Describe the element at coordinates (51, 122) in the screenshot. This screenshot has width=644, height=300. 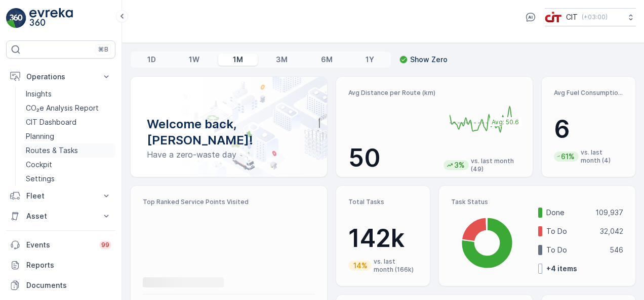
I see `p: CIT Dashboard` at that location.